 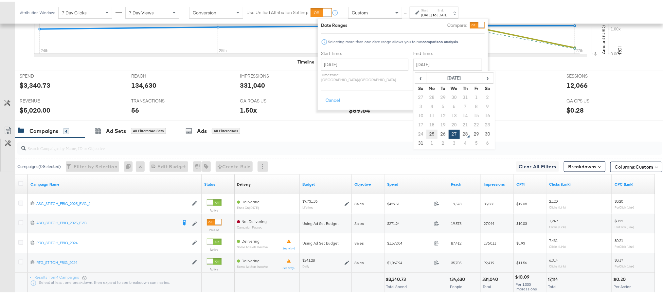 What do you see at coordinates (443, 123) in the screenshot?
I see `td: 19` at bounding box center [443, 123].